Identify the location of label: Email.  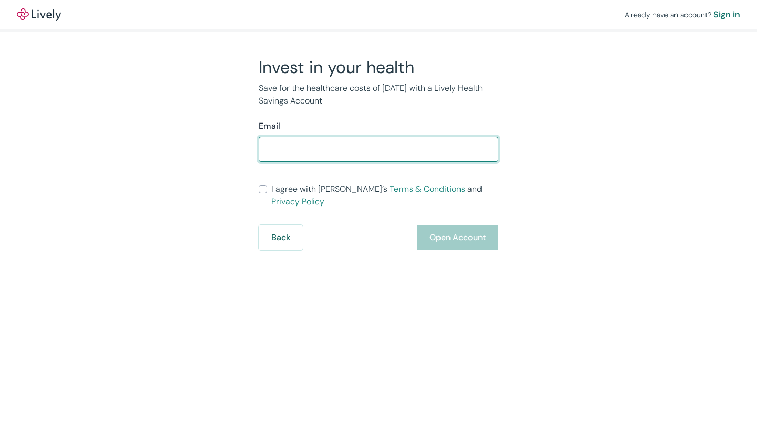
(269, 126).